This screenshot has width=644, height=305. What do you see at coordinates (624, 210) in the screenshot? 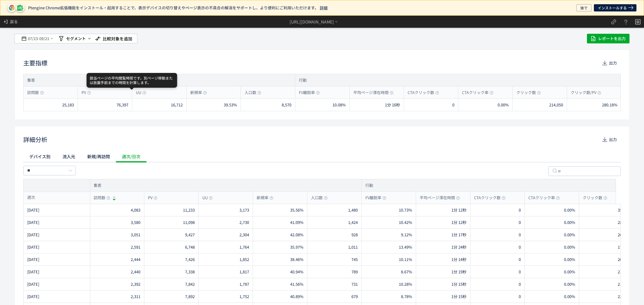
I see `span: 35,579` at bounding box center [624, 210].